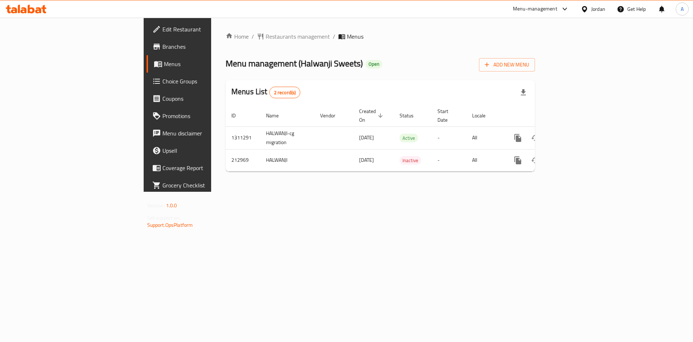  Describe the element at coordinates (447, 115) in the screenshot. I see `span: Start Date` at that location.